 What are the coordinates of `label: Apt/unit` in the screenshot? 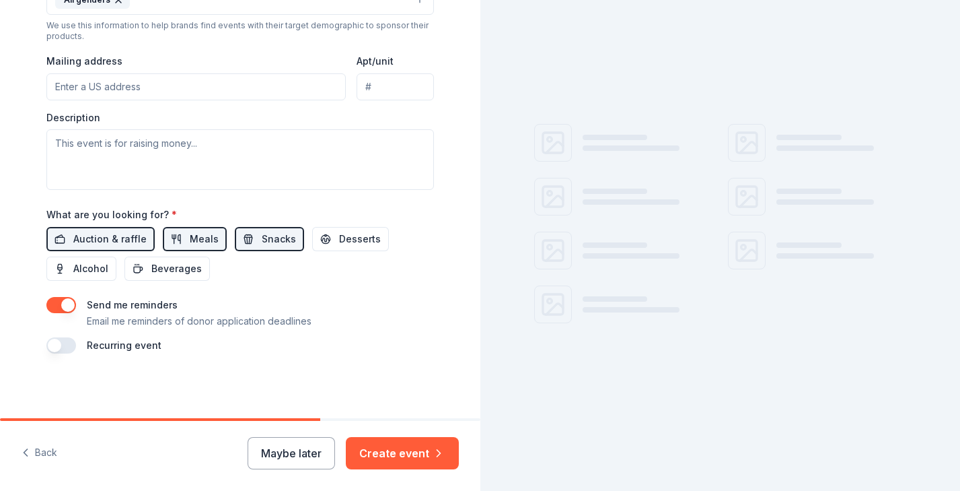 It's located at (375, 61).